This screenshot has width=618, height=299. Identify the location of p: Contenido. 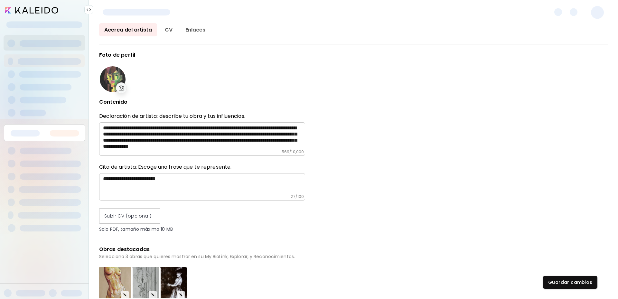
(202, 102).